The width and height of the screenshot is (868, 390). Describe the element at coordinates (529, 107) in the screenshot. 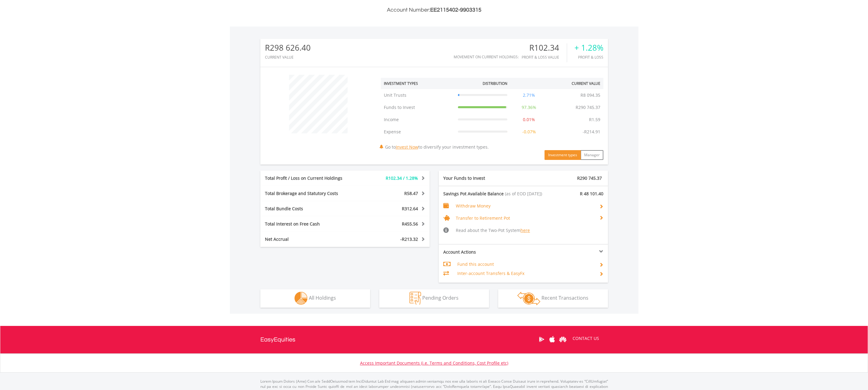

I see `td: 97.36%` at that location.